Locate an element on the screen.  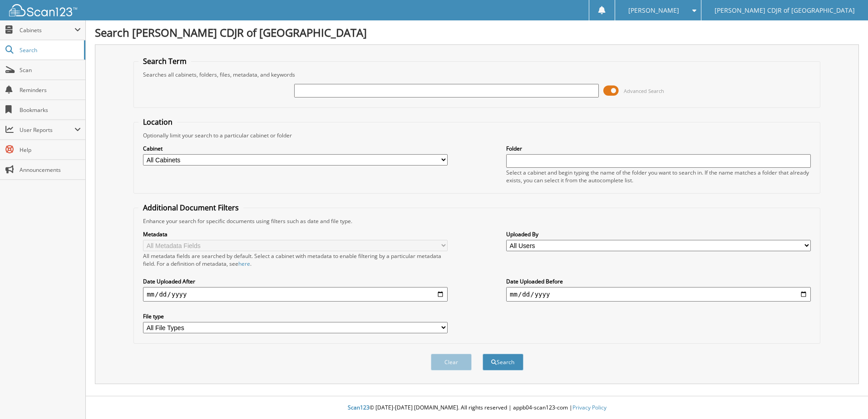
span: Scan is located at coordinates (50, 70).